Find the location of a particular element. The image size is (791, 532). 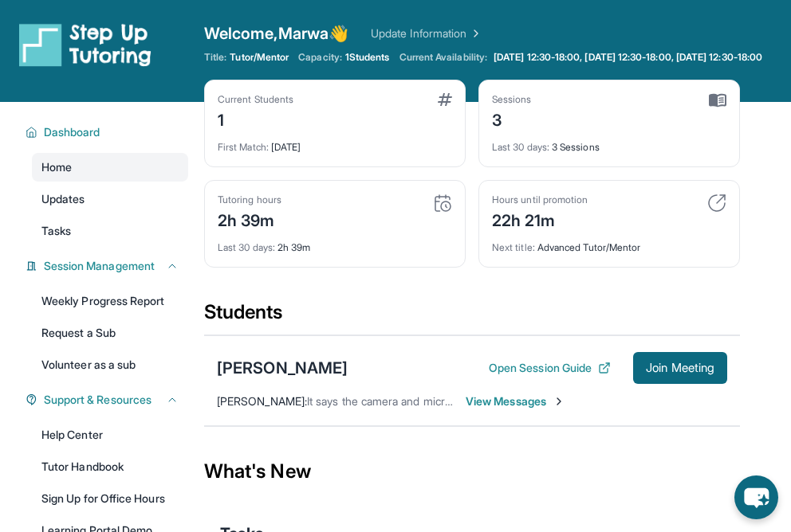

a: Home is located at coordinates (110, 167).